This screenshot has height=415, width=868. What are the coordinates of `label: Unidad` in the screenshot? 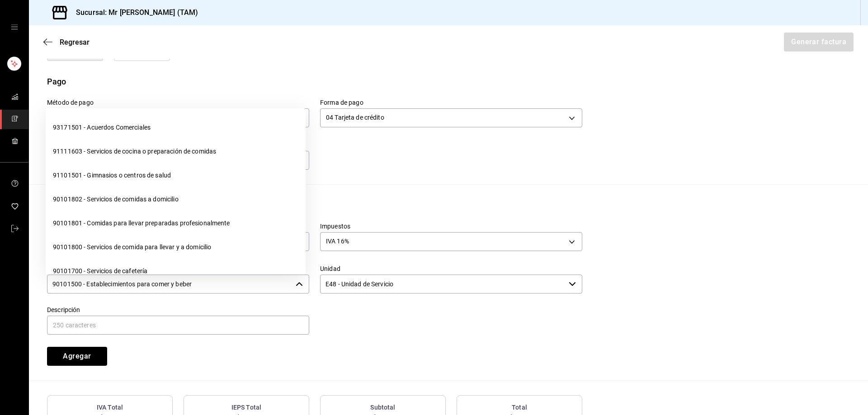 It's located at (451, 268).